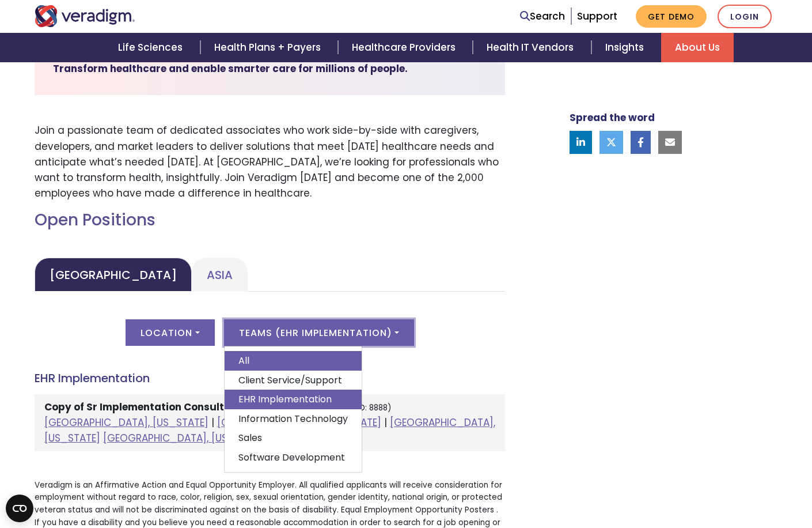 Image resolution: width=812 pixels, height=528 pixels. Describe the element at coordinates (612, 118) in the screenshot. I see `strong: Spread the word` at that location.